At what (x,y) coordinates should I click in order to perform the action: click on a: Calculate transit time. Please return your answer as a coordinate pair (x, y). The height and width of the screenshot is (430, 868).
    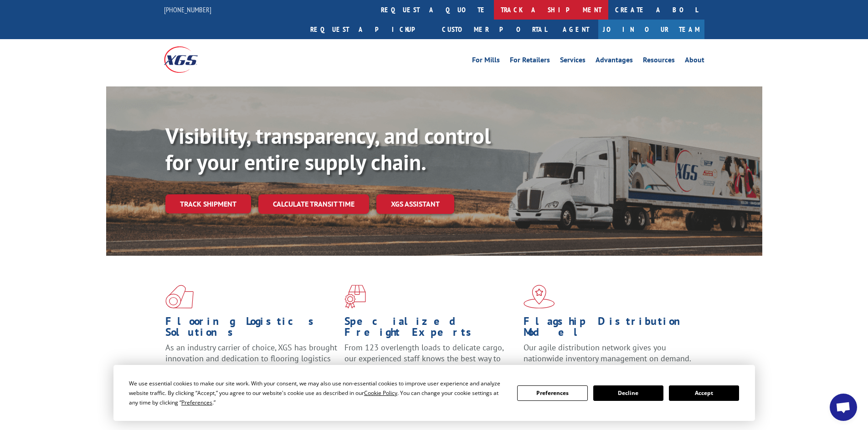
    Looking at the image, I should click on (314, 204).